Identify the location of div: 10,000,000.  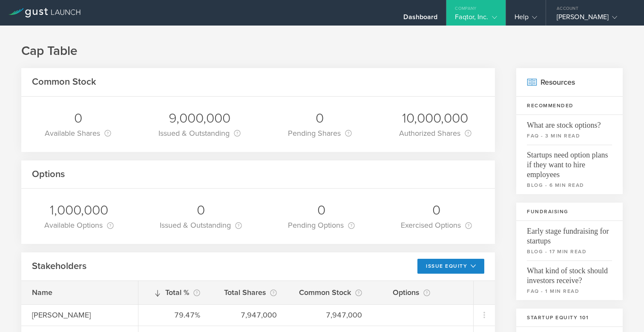
(435, 118).